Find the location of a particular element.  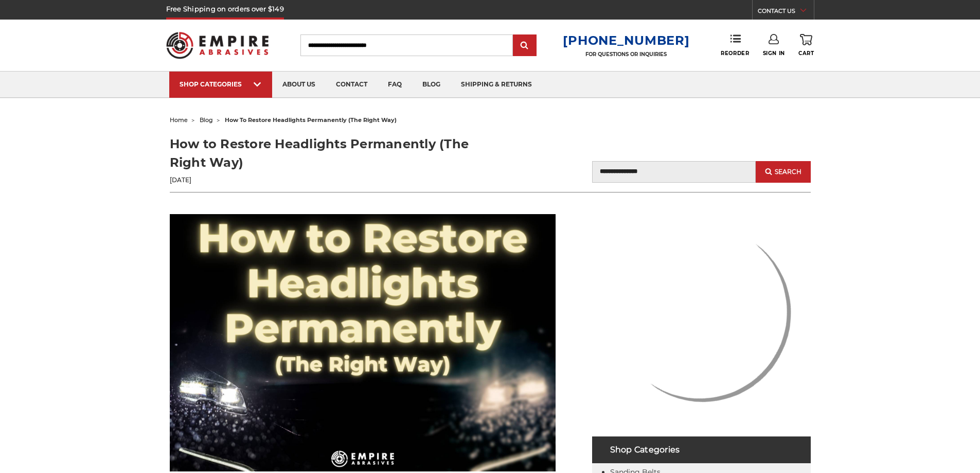

button: Search is located at coordinates (783, 172).